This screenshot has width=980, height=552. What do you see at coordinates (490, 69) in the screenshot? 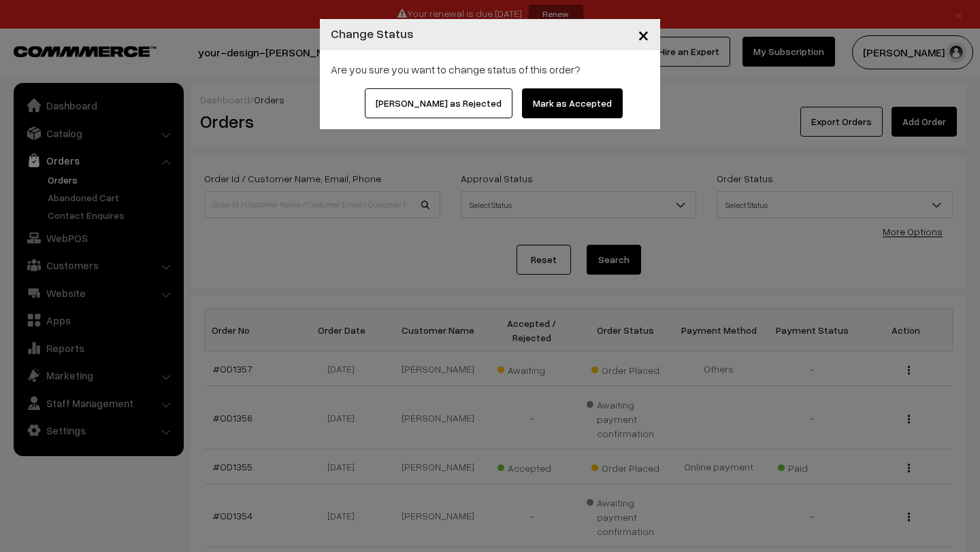
I see `div: Are you sure you want to change status of this order?` at bounding box center [490, 69].